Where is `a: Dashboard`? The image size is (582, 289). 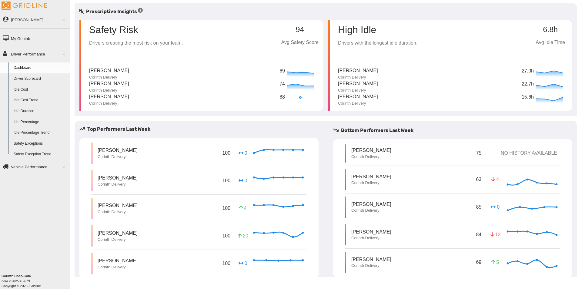
a: Dashboard is located at coordinates (40, 68).